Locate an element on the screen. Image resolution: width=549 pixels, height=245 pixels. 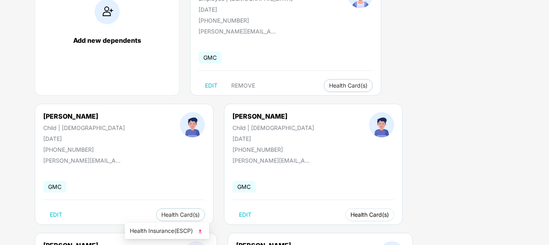
span: Health Insurance(ESCP) is located at coordinates (167, 231).